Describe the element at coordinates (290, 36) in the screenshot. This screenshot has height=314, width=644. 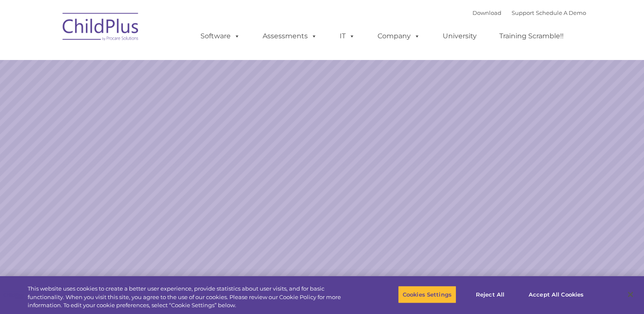
I see `a: Assessments` at that location.